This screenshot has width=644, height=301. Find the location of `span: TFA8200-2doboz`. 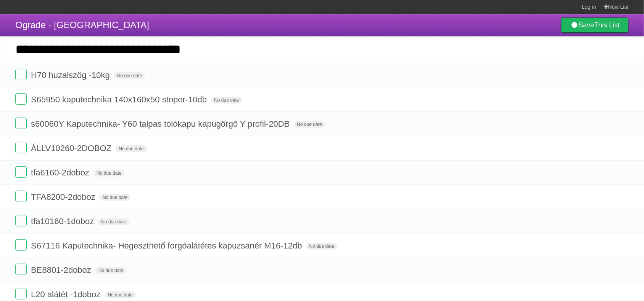

span: TFA8200-2doboz is located at coordinates (64, 197).